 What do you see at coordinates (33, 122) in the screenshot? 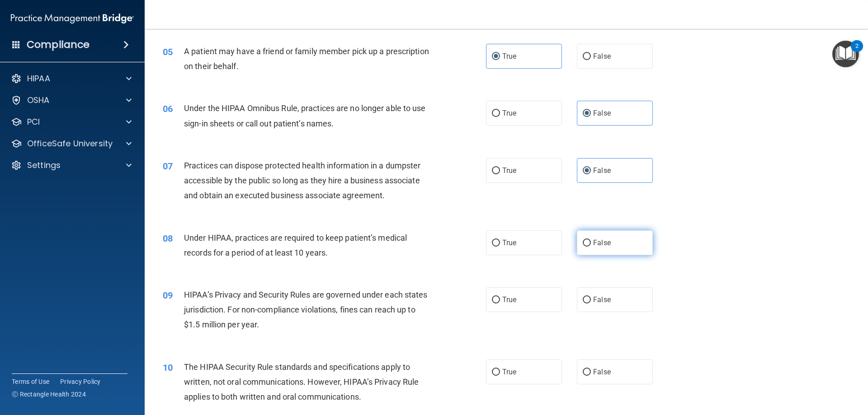
I see `p: PCI` at bounding box center [33, 122].